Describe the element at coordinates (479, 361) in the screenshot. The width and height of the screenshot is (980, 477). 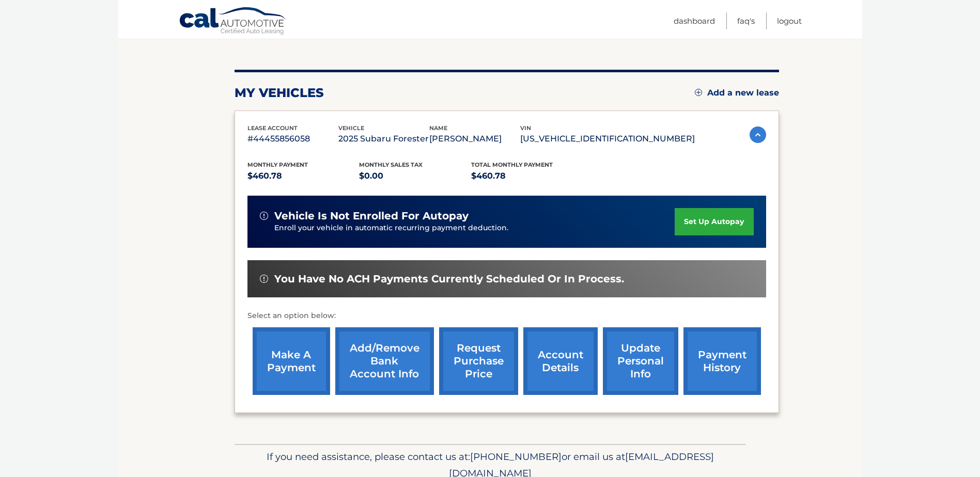
I see `a: request purchase price` at that location.